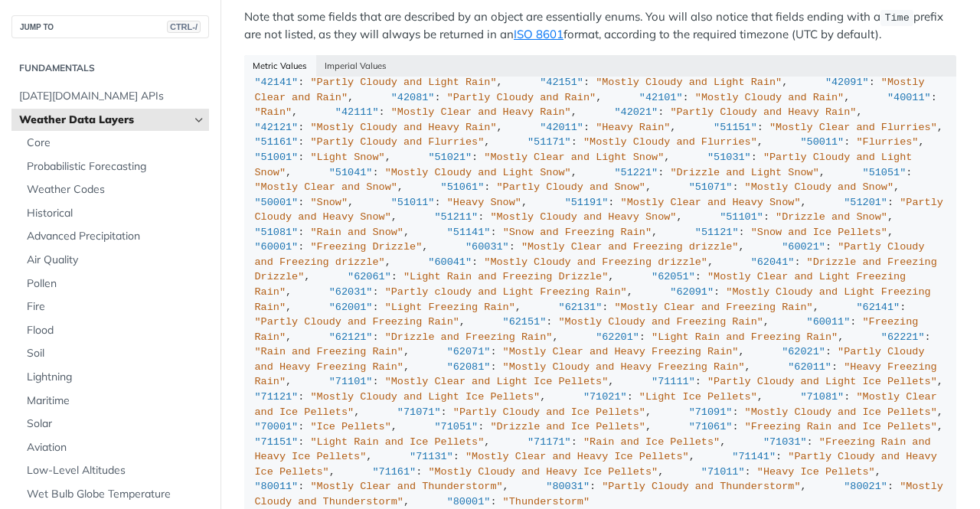 Image resolution: width=980 pixels, height=509 pixels. I want to click on span: "80031", so click(567, 486).